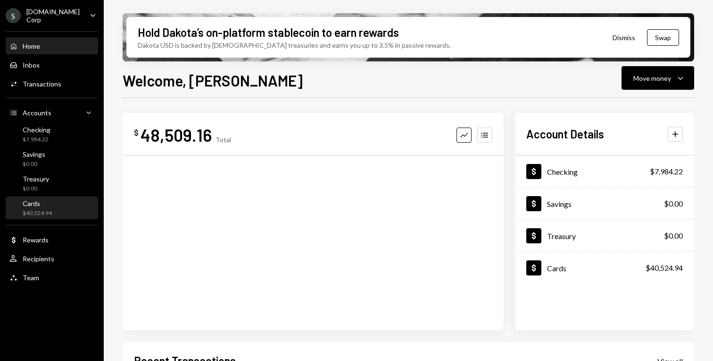 This screenshot has width=713, height=361. What do you see at coordinates (31, 277) in the screenshot?
I see `div: Team` at bounding box center [31, 277].